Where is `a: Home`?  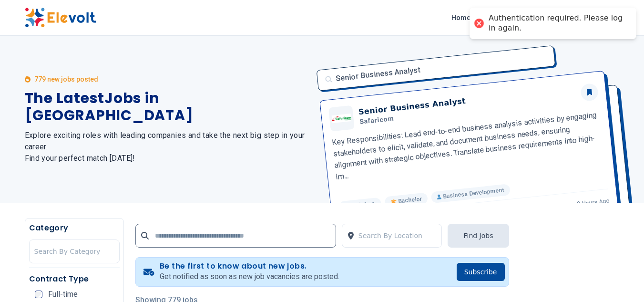
a: Home is located at coordinates (461, 17).